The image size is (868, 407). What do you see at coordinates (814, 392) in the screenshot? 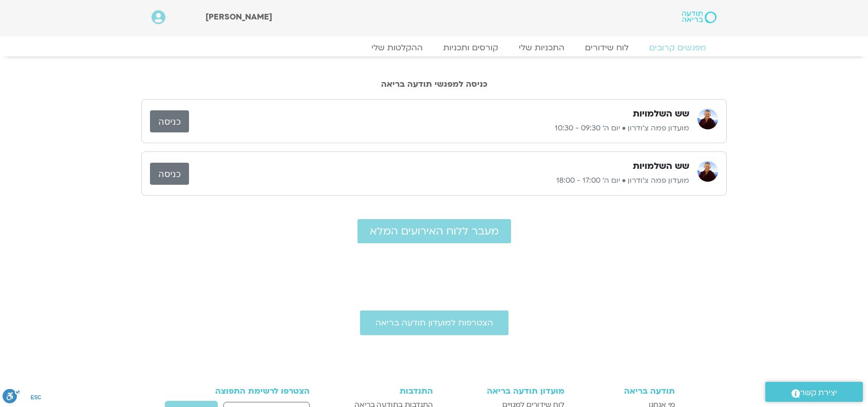
I see `a: יצירת קשר` at bounding box center [814, 392].